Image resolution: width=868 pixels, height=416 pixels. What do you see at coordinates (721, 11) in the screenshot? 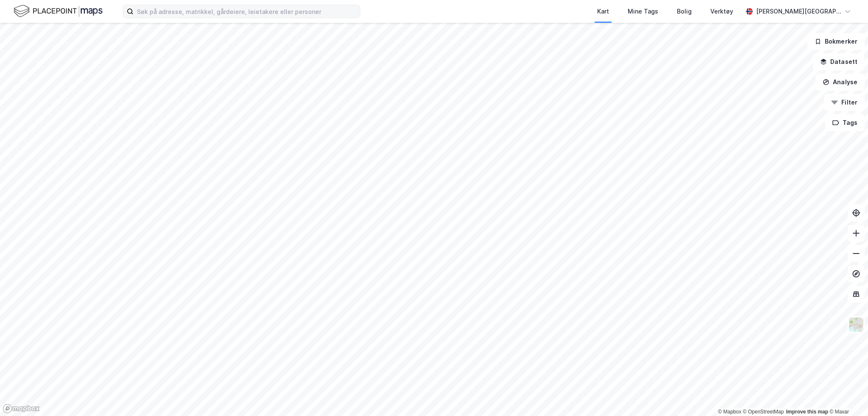
I see `div: Verktøy` at bounding box center [721, 11].